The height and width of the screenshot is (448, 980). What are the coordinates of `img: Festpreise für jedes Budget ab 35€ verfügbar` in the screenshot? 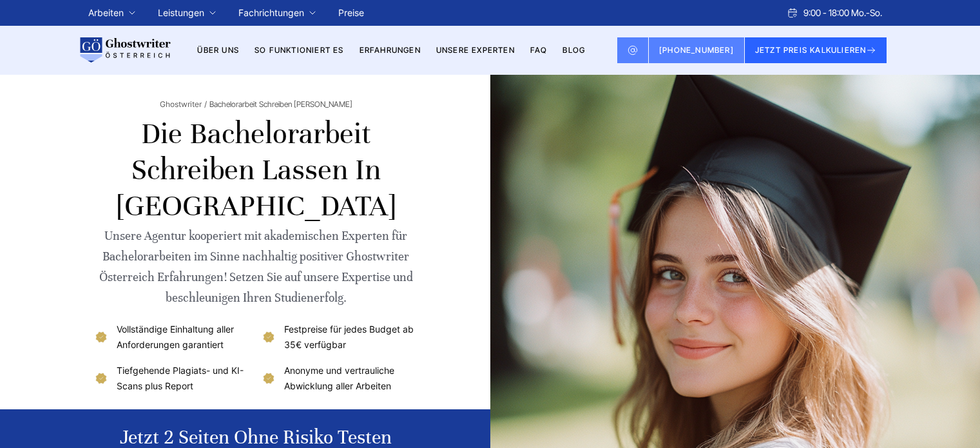 It's located at (268, 338).